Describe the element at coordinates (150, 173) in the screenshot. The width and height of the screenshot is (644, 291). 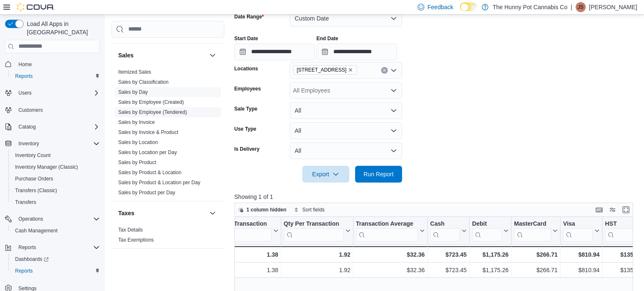
I see `a: Sales by Product & Location` at that location.